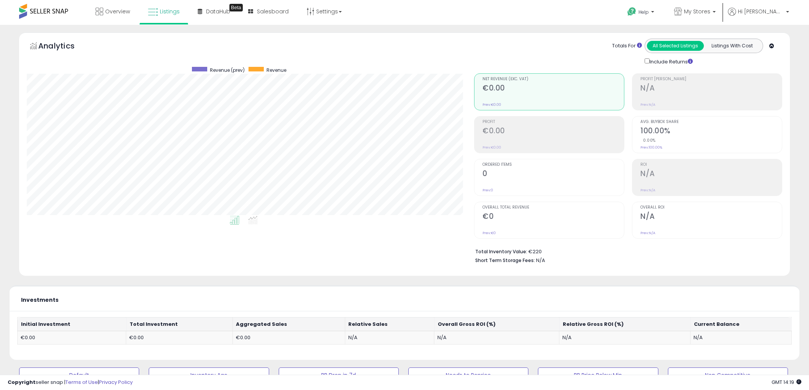 This screenshot has width=809, height=390. What do you see at coordinates (728, 375) in the screenshot?
I see `button: Non Competitive` at bounding box center [728, 375].